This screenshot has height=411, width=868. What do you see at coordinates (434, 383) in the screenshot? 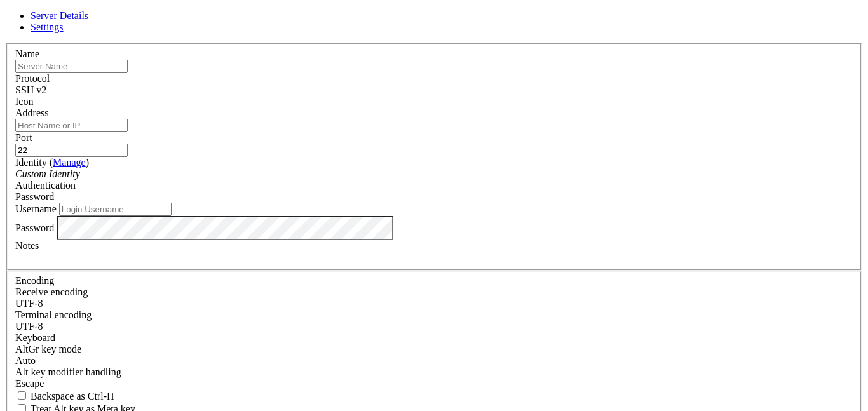
I see `div: Escape` at bounding box center [434, 383].